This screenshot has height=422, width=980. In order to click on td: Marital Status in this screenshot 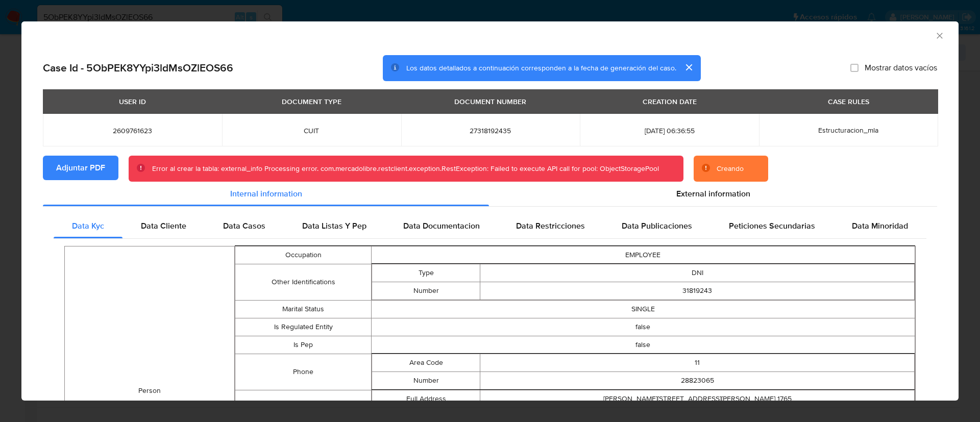, I will do `click(303, 309)`.